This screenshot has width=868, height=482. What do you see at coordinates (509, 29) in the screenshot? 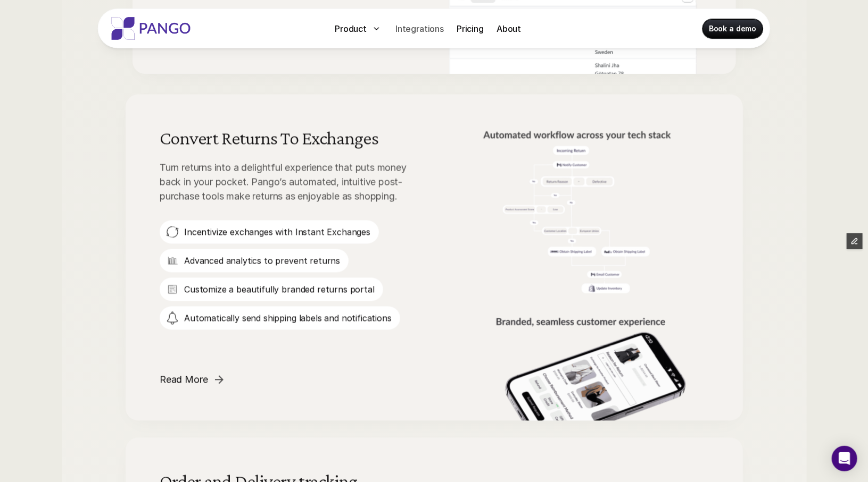
I see `p: About` at bounding box center [509, 29].